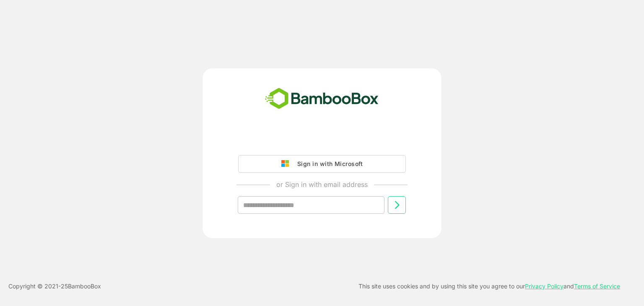  What do you see at coordinates (322, 184) in the screenshot?
I see `p: or Sign in with email address` at bounding box center [322, 184].